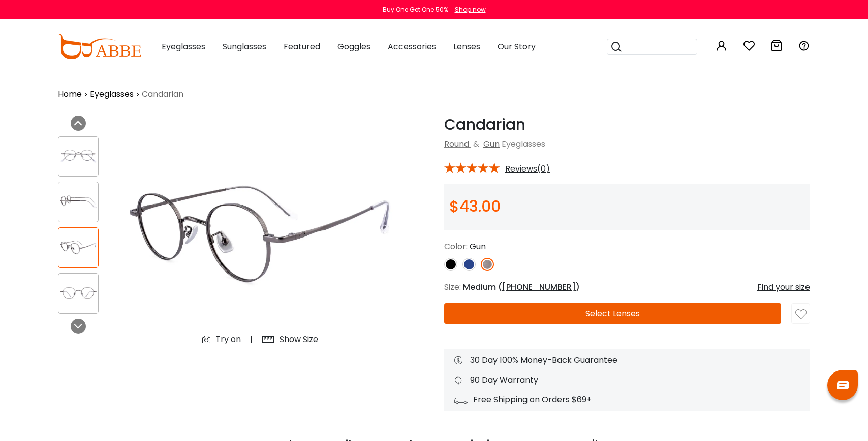 The image size is (868, 441). Describe the element at coordinates (801, 314) in the screenshot. I see `img: like` at that location.